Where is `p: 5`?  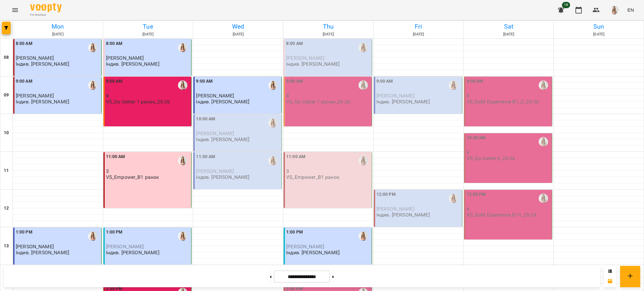 p: 5 is located at coordinates (509, 96).